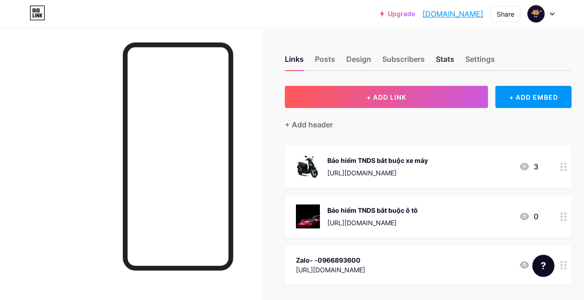  Describe the element at coordinates (308, 217) in the screenshot. I see `img: Bảo hiểm TNDS bắt buộc ô tô` at that location.